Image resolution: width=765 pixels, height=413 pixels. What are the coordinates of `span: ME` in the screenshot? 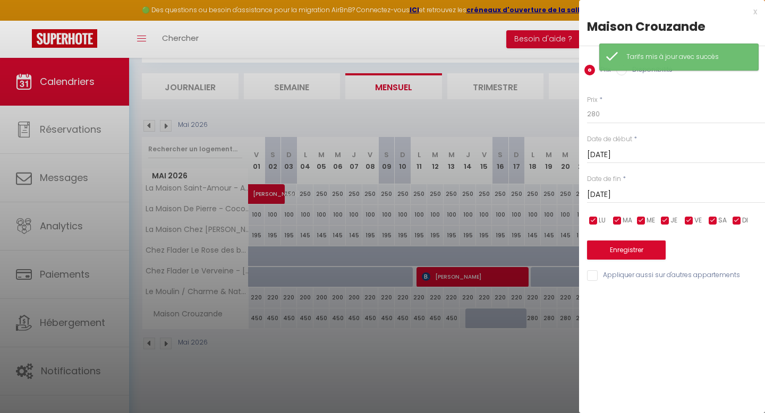 It's located at (651, 221).